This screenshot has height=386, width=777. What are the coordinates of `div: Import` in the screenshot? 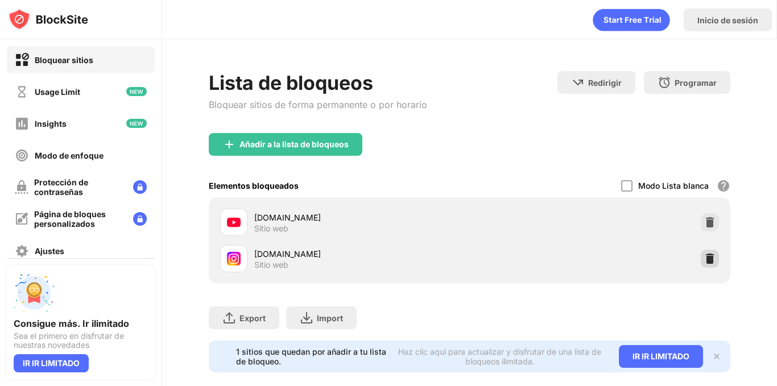 It's located at (330, 318).